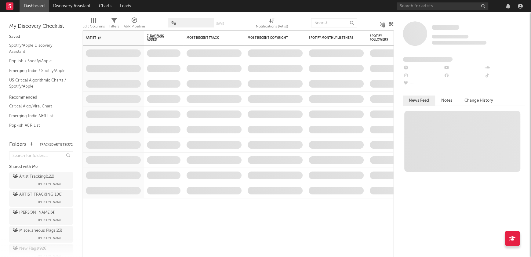  Describe the element at coordinates (427, 59) in the screenshot. I see `span: Fans Added by Platform` at that location.